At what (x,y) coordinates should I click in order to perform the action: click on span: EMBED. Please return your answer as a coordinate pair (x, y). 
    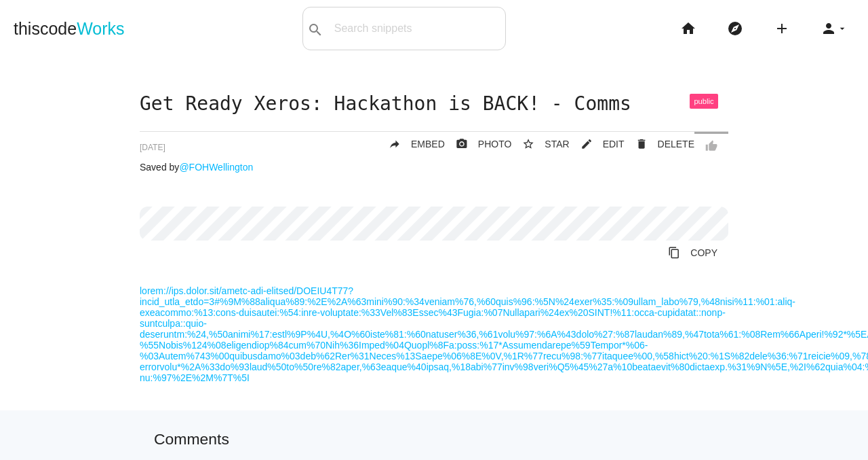
    Looking at the image, I should click on (428, 144).